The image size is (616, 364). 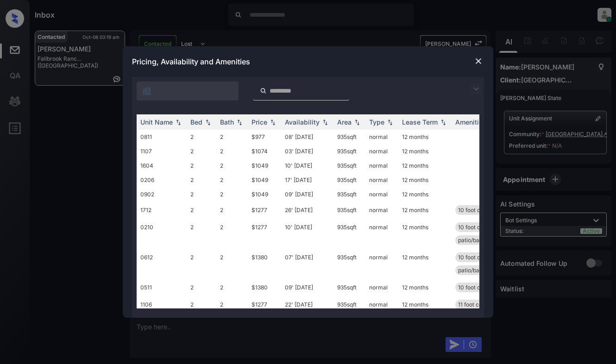 What do you see at coordinates (161, 210) in the screenshot?
I see `td: 1712` at bounding box center [161, 210].